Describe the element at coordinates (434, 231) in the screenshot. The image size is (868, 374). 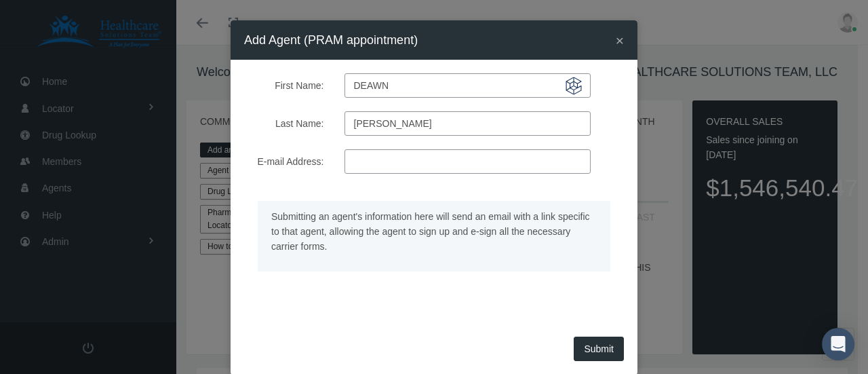
I see `p: Submitting an agent's information here will send an email with a link specific to that agent, all...` at that location.